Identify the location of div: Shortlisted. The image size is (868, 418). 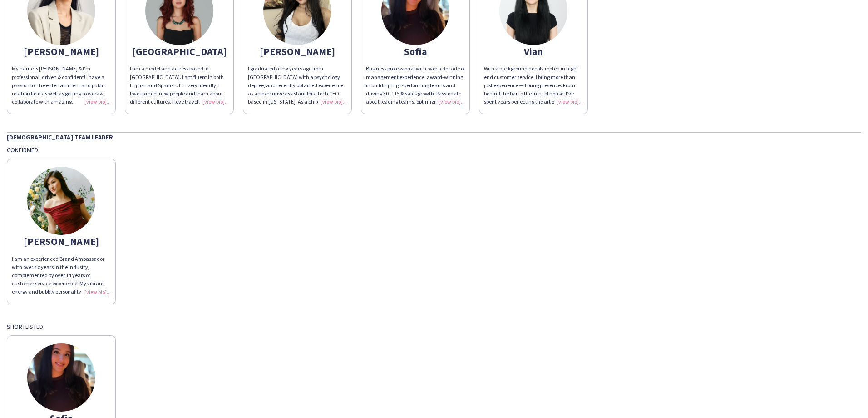
(434, 327).